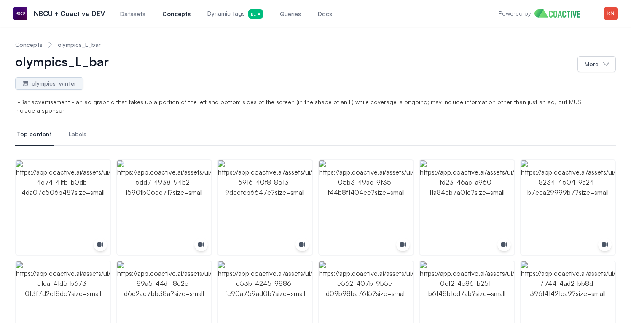 This screenshot has height=323, width=631. I want to click on p: NBCU + Coactive DEV, so click(69, 13).